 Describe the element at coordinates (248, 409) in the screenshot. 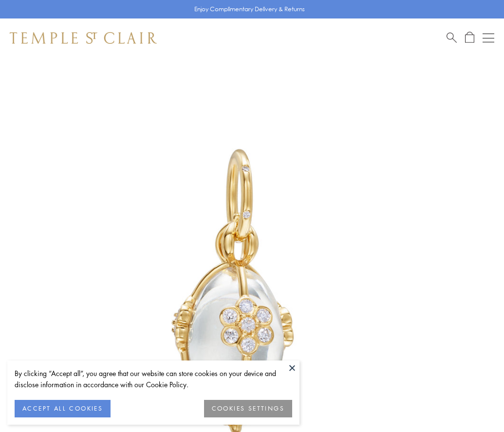

I see `button: COOKIES SETTINGS` at that location.